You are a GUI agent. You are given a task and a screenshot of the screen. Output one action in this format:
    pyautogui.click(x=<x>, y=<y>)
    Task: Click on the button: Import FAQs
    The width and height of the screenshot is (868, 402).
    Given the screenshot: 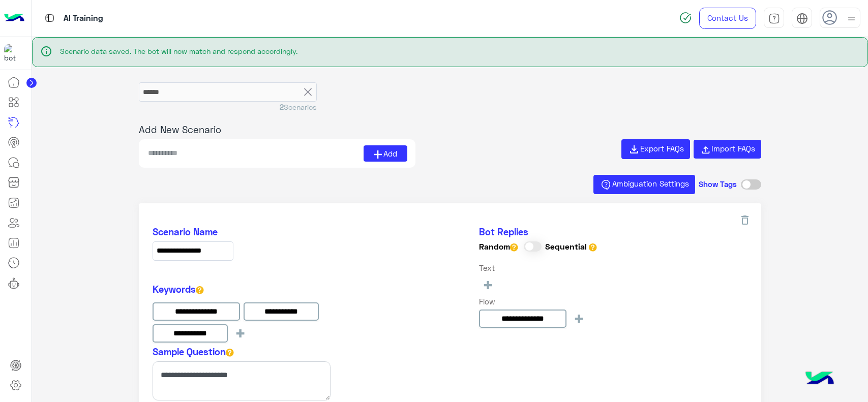 What is the action you would take?
    pyautogui.click(x=727, y=149)
    